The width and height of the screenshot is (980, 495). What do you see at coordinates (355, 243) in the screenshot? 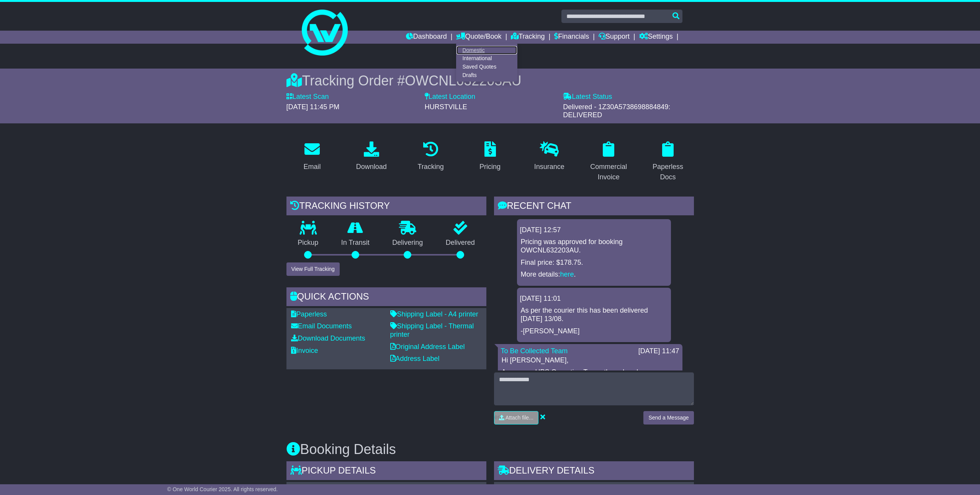
I see `p: In Transit` at bounding box center [355, 243].